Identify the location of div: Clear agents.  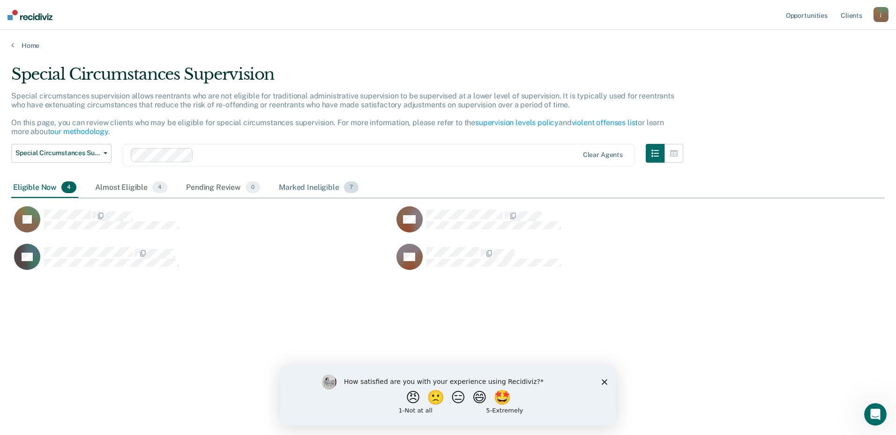
(603, 155).